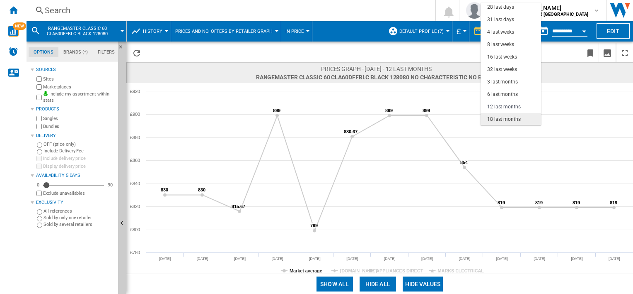 Image resolution: width=633 pixels, height=294 pixels. What do you see at coordinates (503, 82) in the screenshot?
I see `div: 3 last months` at bounding box center [503, 82].